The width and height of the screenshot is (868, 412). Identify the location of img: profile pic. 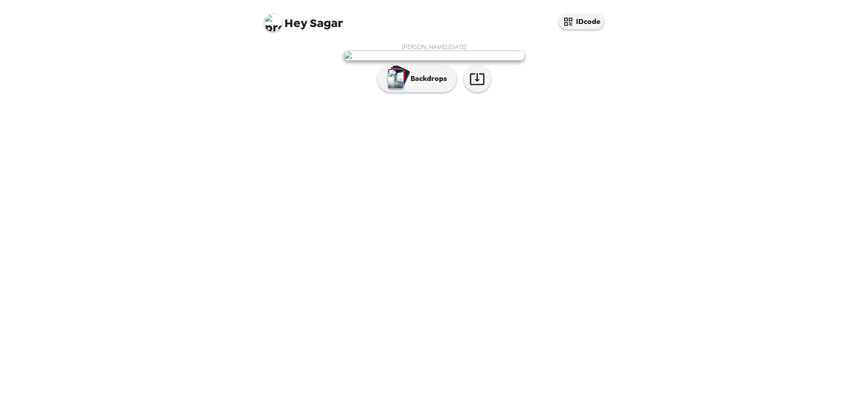
(273, 23).